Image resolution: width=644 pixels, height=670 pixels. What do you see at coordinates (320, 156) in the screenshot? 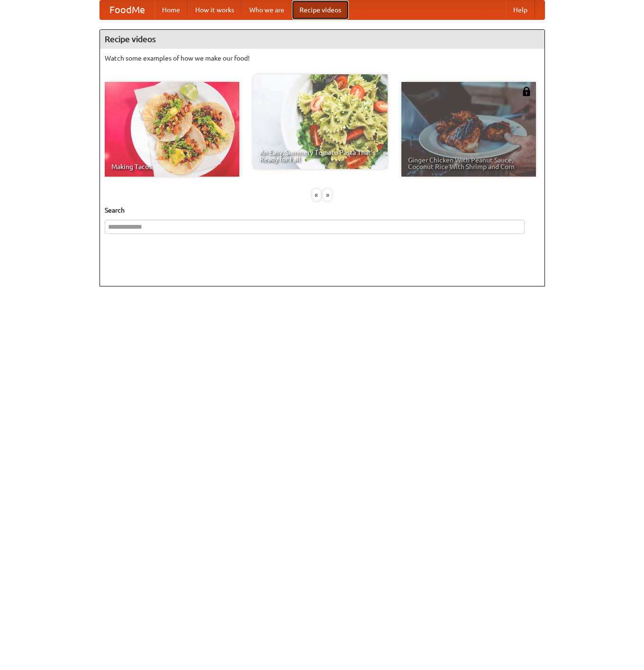
I see `span: An Easy, Summery Tomato Pasta That's Ready for Fall` at bounding box center [320, 156].